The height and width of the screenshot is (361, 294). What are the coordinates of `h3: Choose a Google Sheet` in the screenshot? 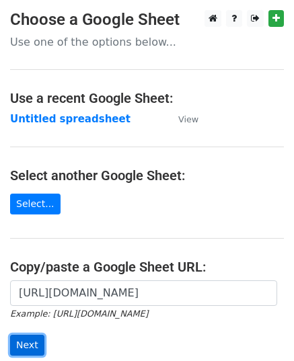 It's located at (147, 20).